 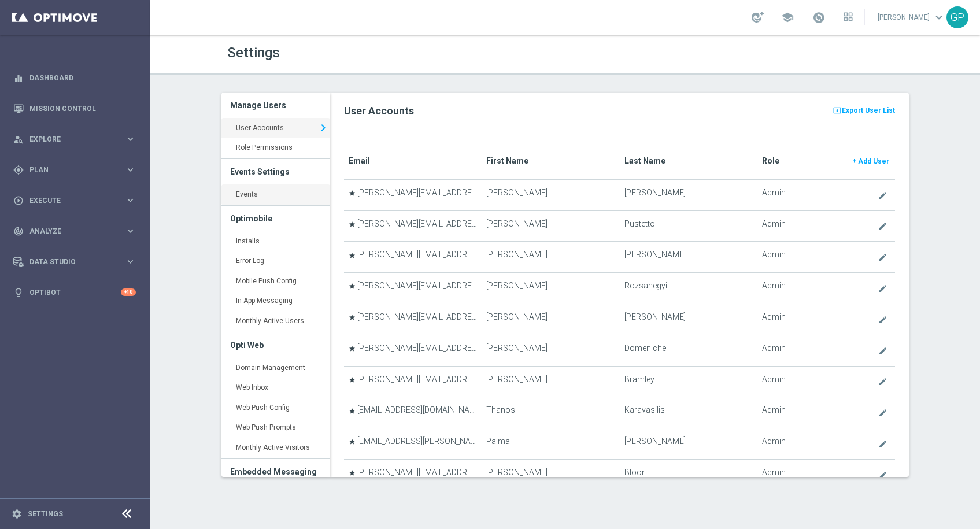 I want to click on div: GP, so click(x=957, y=17).